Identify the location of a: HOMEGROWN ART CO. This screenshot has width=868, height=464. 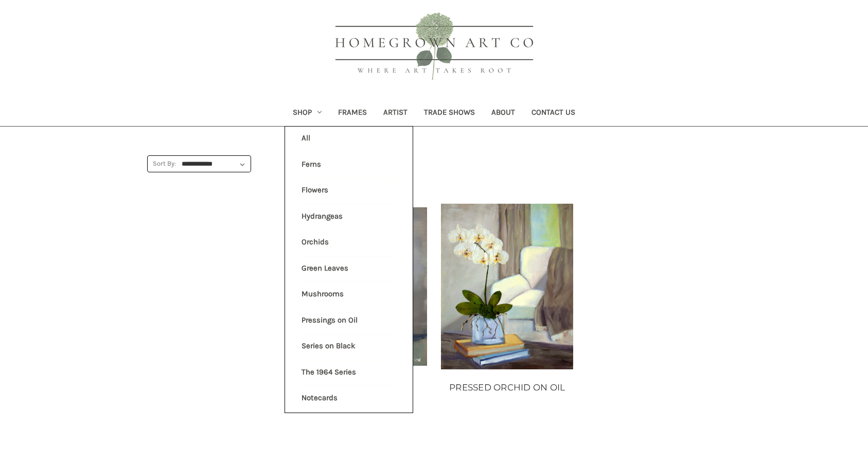
(434, 47).